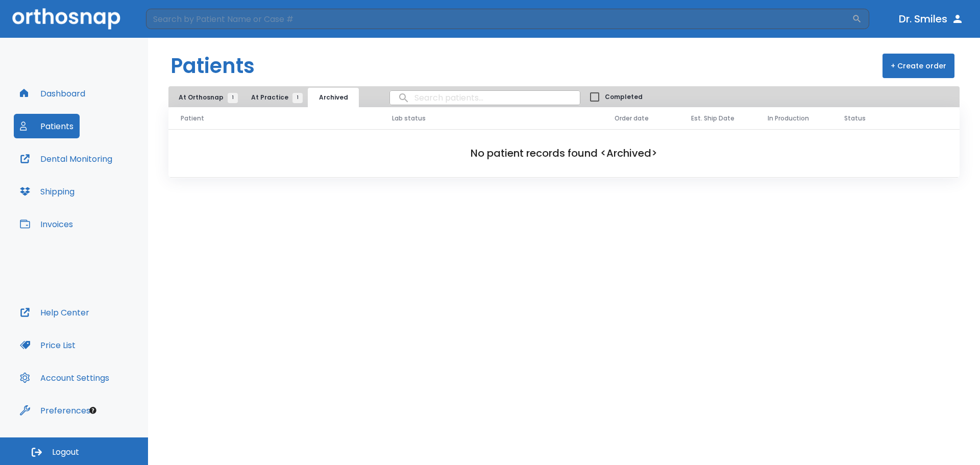 This screenshot has height=465, width=980. I want to click on button: Preferences, so click(55, 410).